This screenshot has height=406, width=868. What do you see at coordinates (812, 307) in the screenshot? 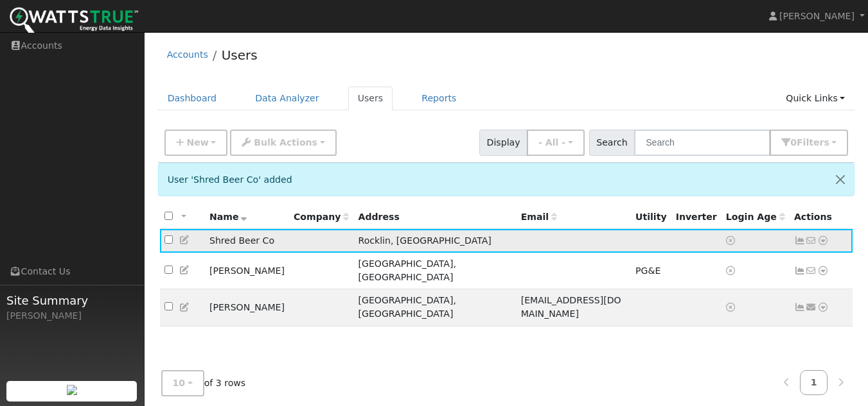
I see `a: borisitin@gmail.com` at bounding box center [812, 307].